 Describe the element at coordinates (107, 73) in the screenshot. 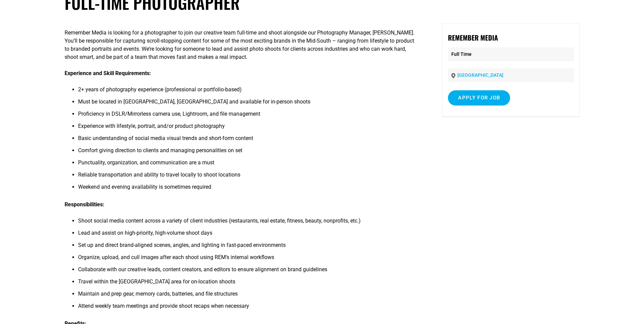

I see `strong: Experience and Skill Requirements:` at that location.